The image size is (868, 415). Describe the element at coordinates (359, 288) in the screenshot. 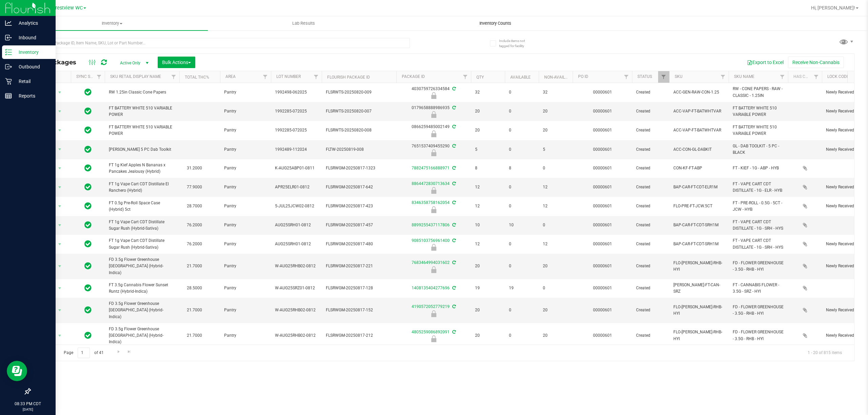

I see `span: FLSRWGM-20250817-128` at that location.